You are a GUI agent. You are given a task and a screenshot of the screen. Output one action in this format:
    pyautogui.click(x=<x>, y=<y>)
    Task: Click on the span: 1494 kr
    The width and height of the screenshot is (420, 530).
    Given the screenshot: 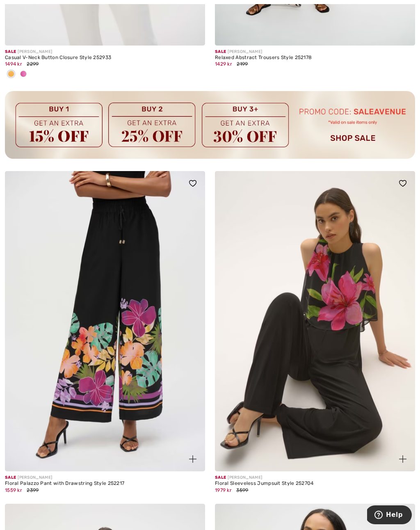 What is the action you would take?
    pyautogui.click(x=13, y=64)
    